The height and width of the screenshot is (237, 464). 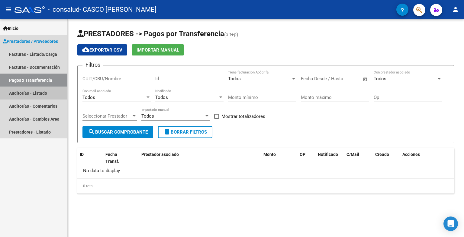 I want to click on datatable-header-cell: Prestador asociado, so click(x=200, y=158).